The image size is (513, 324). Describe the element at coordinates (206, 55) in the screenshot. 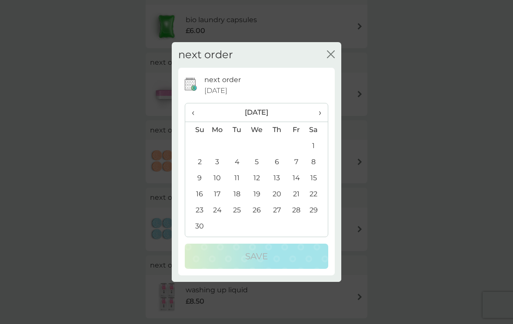

I see `h2: next order` at that location.